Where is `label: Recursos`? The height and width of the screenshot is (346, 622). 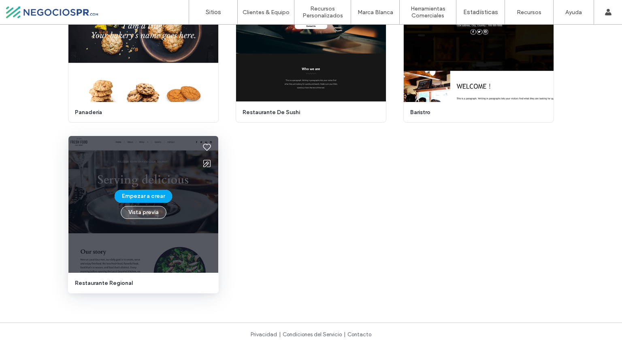
label: Recursos is located at coordinates (529, 12).